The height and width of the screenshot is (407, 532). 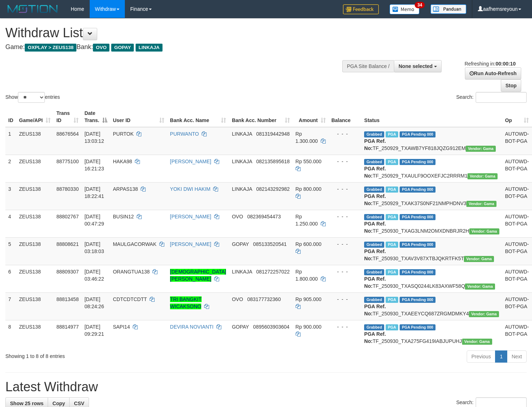 I want to click on span: None selected, so click(x=416, y=66).